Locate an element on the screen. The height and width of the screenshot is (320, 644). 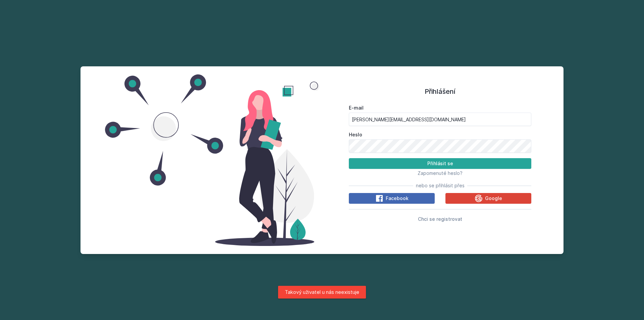
span: Chci se registrovat is located at coordinates (440, 219).